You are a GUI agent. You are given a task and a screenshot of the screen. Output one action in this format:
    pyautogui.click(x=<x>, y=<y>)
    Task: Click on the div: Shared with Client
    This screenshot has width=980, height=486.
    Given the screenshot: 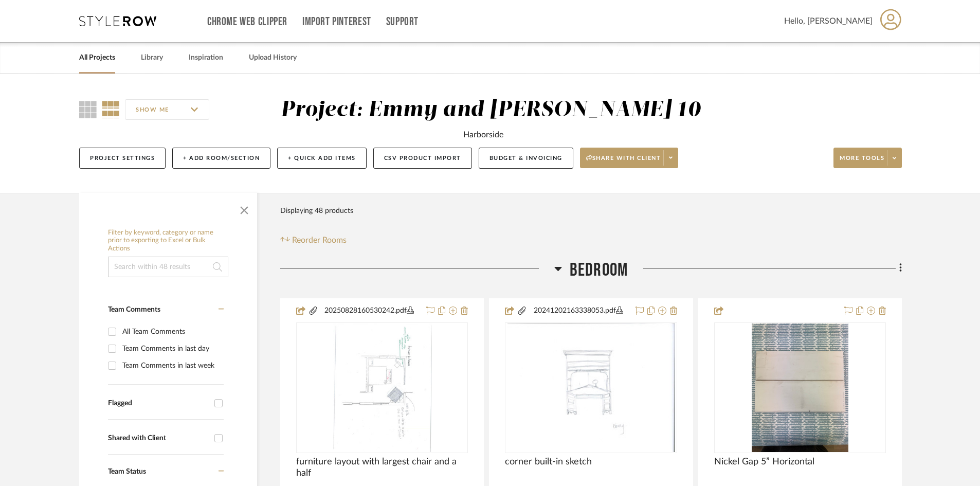 What is the action you would take?
    pyautogui.click(x=159, y=438)
    